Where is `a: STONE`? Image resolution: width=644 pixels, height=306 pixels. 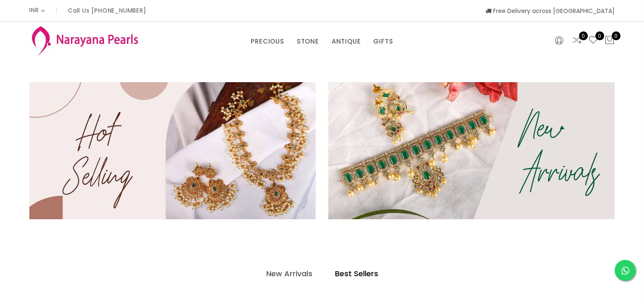
a: STONE is located at coordinates (308, 42).